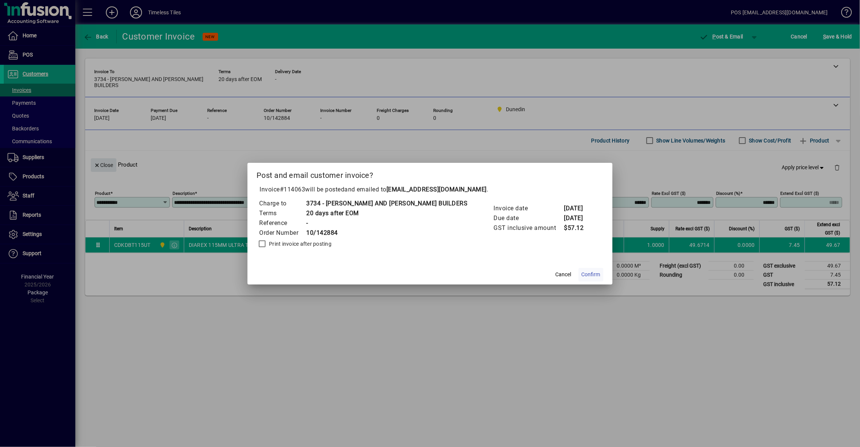 This screenshot has height=447, width=860. What do you see at coordinates (529, 228) in the screenshot?
I see `td: GST inclusive amount` at bounding box center [529, 228].